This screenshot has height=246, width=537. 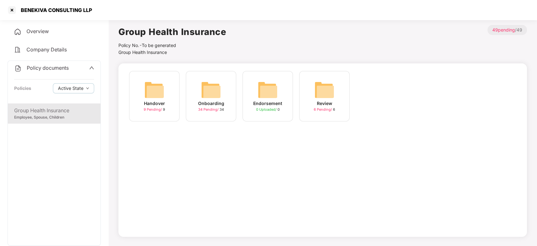 What do you see at coordinates (507, 30) in the screenshot?
I see `p: / 49` at bounding box center [507, 30].